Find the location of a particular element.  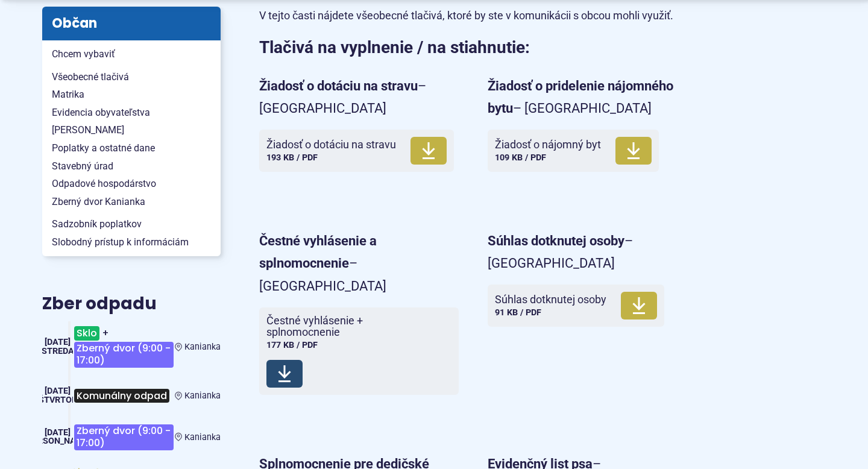

h3: Občan is located at coordinates (131, 24).